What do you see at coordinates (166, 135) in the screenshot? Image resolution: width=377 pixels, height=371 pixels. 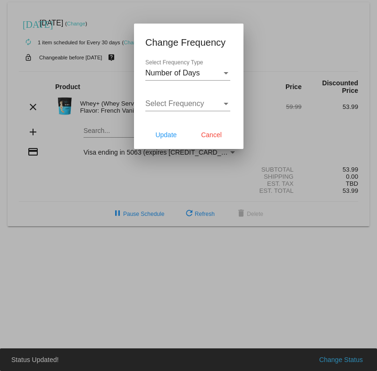 I see `span: Update` at bounding box center [166, 135].